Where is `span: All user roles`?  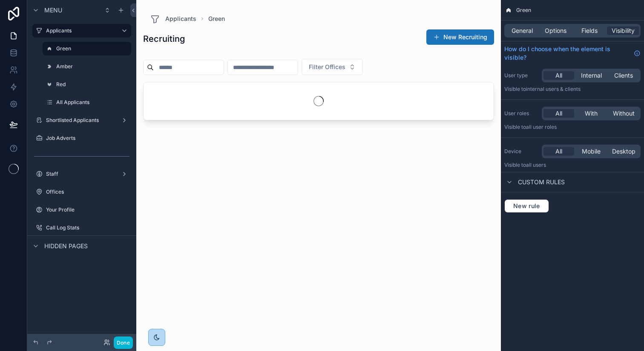 span: All user roles is located at coordinates (542, 127).